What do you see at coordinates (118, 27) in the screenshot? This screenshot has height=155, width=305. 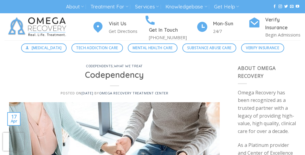 I see `a: Visit Us Get Directions` at bounding box center [118, 27].